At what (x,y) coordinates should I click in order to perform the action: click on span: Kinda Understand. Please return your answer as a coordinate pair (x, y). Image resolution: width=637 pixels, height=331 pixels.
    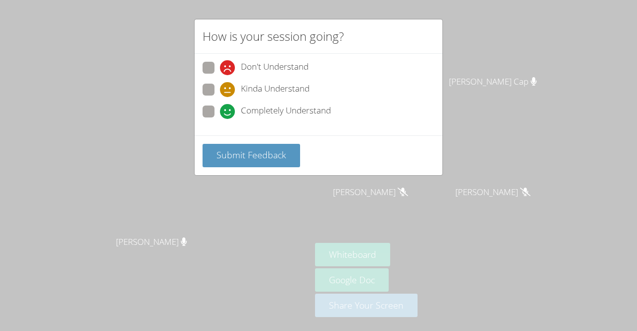
    Looking at the image, I should click on (275, 90).